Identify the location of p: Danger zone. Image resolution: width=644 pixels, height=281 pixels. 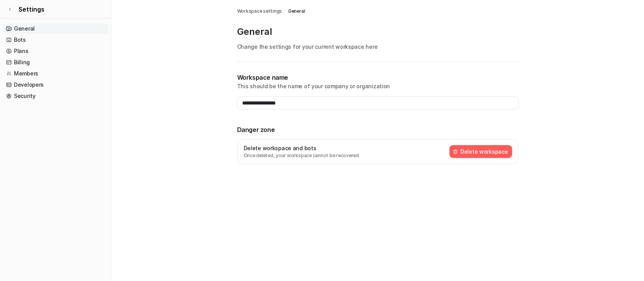
(378, 130).